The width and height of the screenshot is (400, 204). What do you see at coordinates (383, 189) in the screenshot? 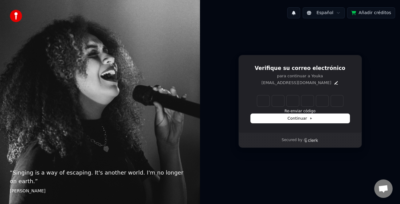
I see `div: Chat abierto` at bounding box center [383, 189].